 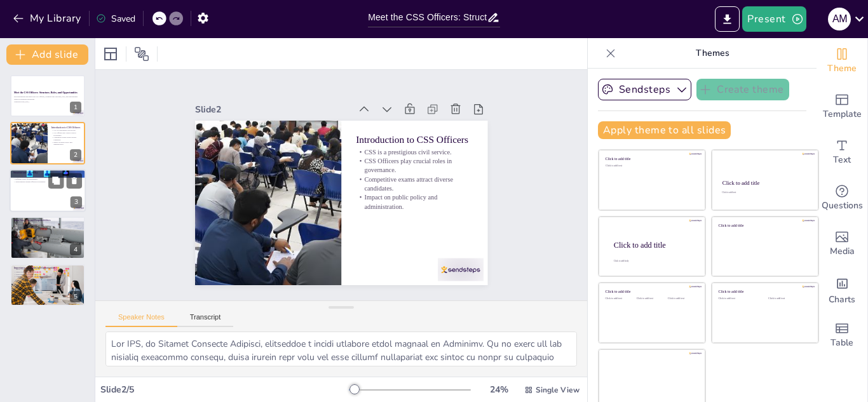 What do you see at coordinates (842, 61) in the screenshot?
I see `div: Change the overall theme` at bounding box center [842, 61].